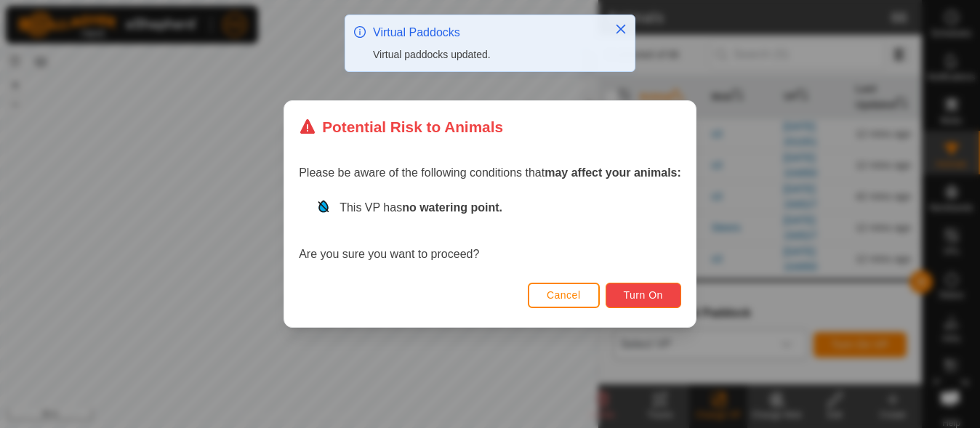 Image resolution: width=980 pixels, height=428 pixels. Describe the element at coordinates (401, 126) in the screenshot. I see `div: Potential Risk to Animals` at that location.